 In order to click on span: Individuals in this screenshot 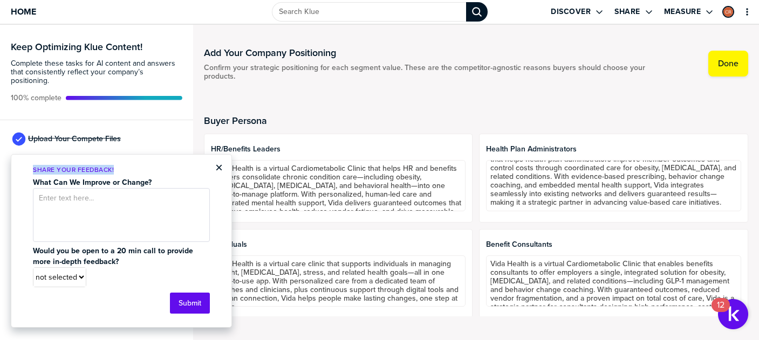, I will do `click(338, 245)`.